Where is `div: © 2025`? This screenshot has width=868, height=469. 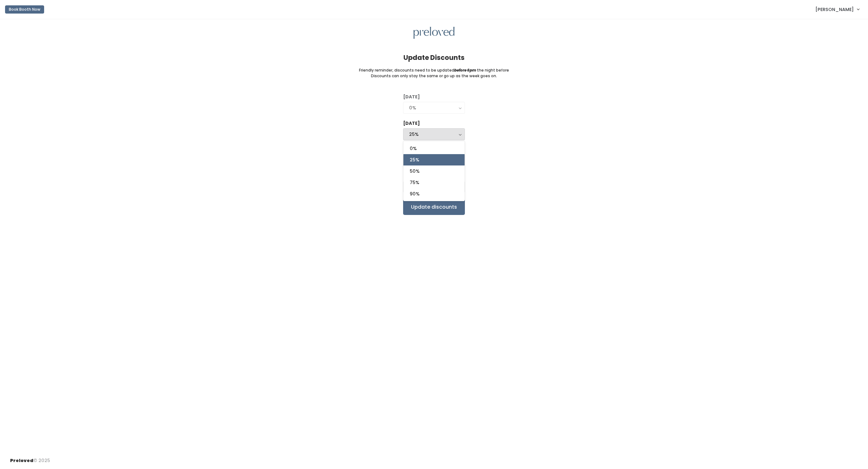 div: © 2025 is located at coordinates (30, 458).